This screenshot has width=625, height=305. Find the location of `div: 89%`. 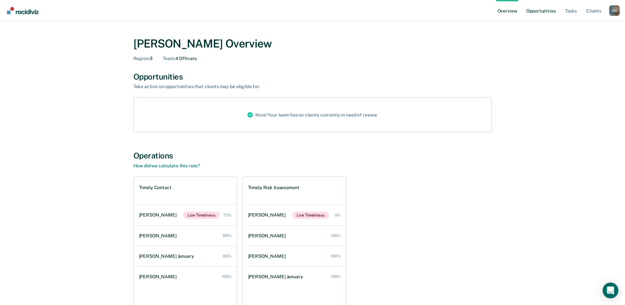

div: 89% is located at coordinates (227, 256).